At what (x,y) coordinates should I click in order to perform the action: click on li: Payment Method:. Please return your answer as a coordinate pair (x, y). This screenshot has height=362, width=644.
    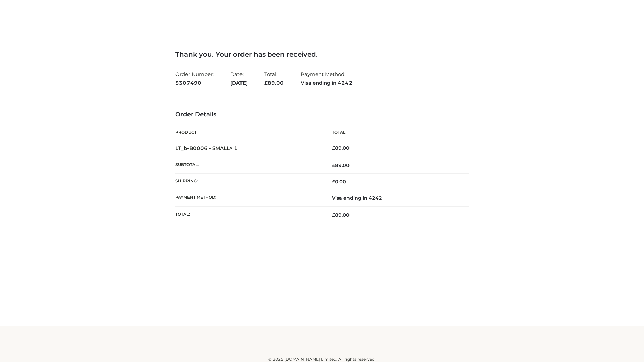
    Looking at the image, I should click on (326, 79).